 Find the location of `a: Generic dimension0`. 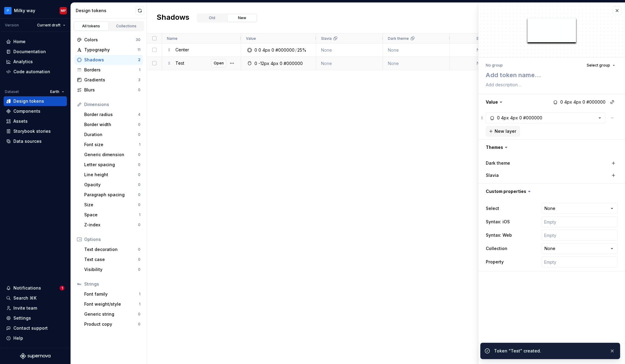

a: Generic dimension0 is located at coordinates (112, 154).